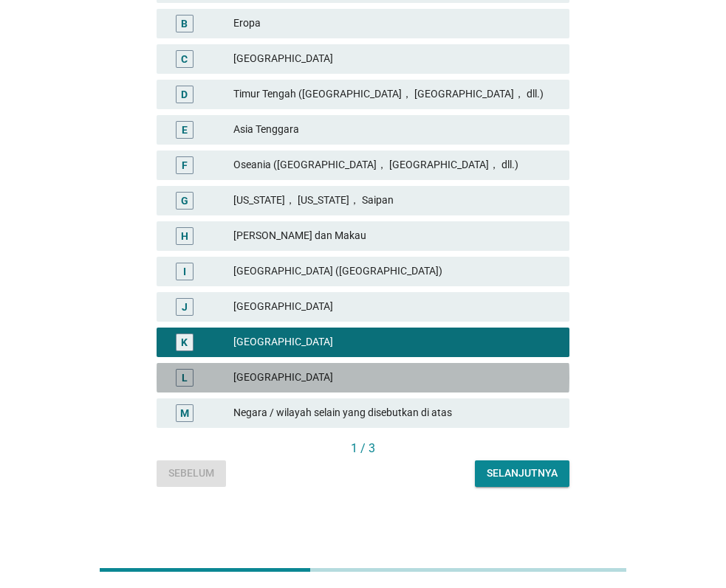  Describe the element at coordinates (395, 130) in the screenshot. I see `div: Asia Tenggara` at that location.